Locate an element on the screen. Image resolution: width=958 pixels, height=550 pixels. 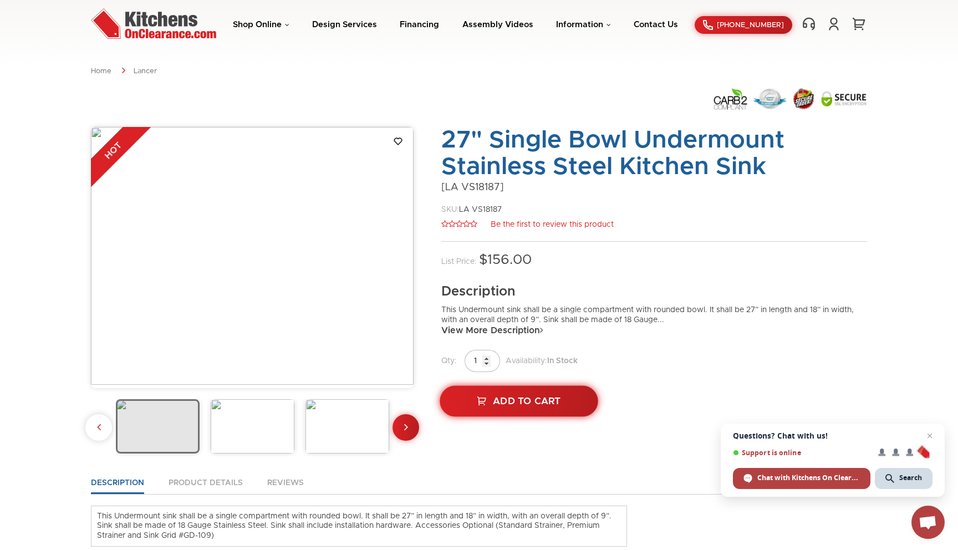
span: SKU: is located at coordinates (450, 209).